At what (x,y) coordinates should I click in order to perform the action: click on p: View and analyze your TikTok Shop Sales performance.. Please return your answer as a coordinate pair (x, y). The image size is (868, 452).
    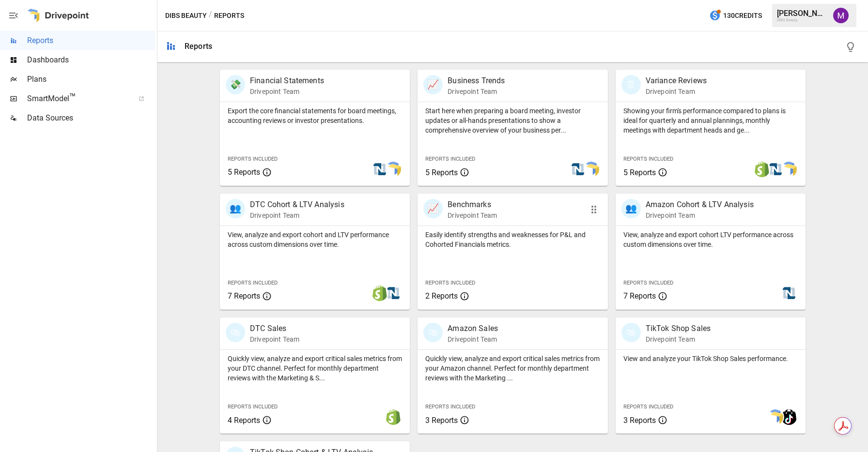
    Looking at the image, I should click on (710, 358).